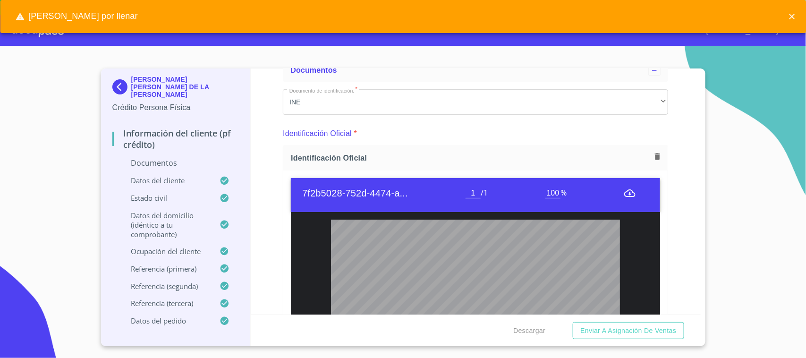 This screenshot has width=806, height=358. What do you see at coordinates (166, 286) in the screenshot?
I see `p: Referencia (segunda)` at bounding box center [166, 286].